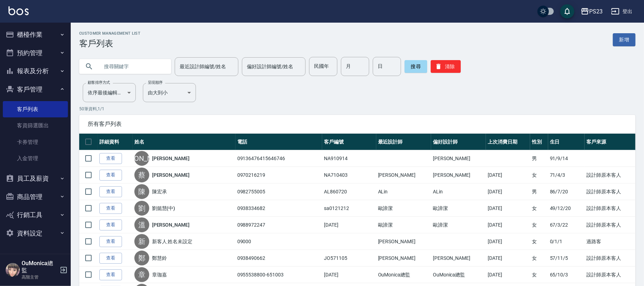  I want to click on div: 鄭, so click(142, 258).